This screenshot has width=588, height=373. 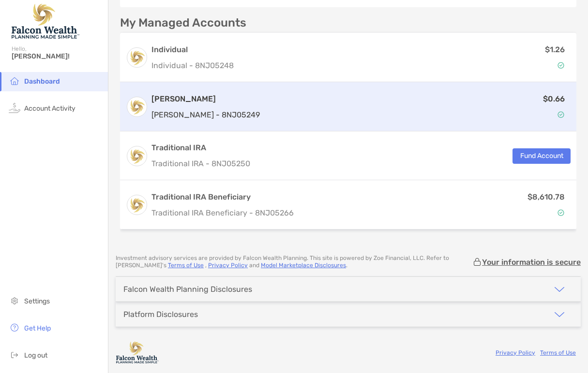 I want to click on p: Individual - 8NJ05248, so click(x=192, y=65).